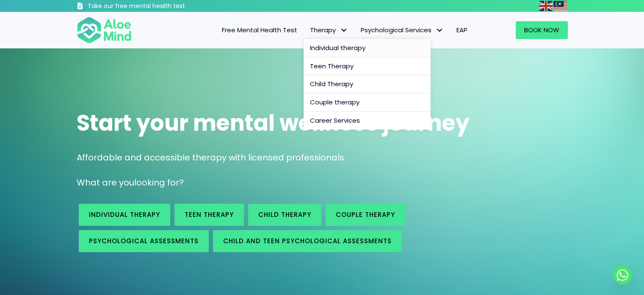  Describe the element at coordinates (159, 7) in the screenshot. I see `h3: Take our free mental health test` at that location.